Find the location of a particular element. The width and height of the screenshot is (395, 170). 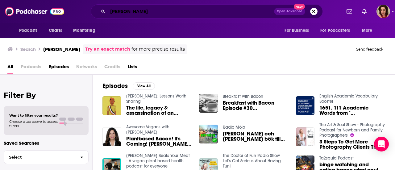

span: Networks is located at coordinates (86, 68).